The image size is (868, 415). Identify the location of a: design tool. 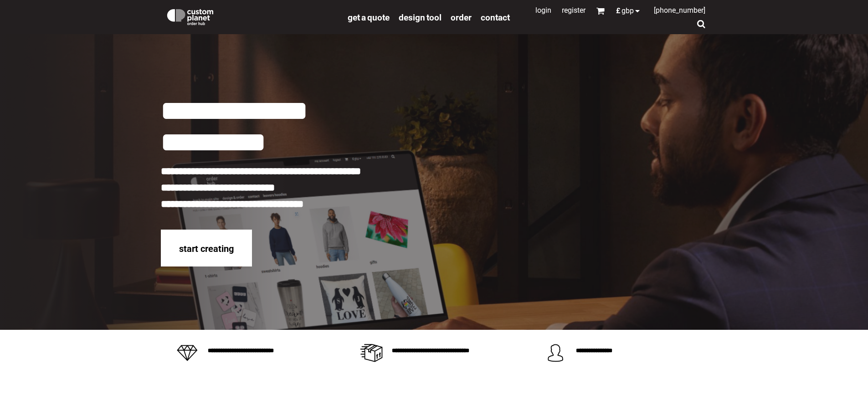
(420, 17).